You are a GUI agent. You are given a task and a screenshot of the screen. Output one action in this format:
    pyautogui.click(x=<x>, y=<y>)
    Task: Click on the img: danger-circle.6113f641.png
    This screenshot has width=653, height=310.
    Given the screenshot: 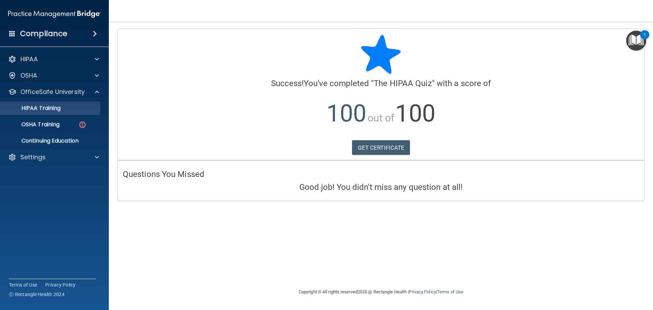 What is the action you would take?
    pyautogui.click(x=82, y=125)
    